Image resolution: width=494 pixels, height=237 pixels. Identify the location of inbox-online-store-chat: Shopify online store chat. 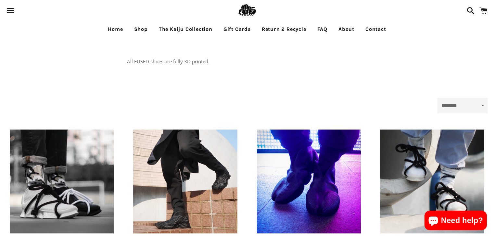
(456, 221).